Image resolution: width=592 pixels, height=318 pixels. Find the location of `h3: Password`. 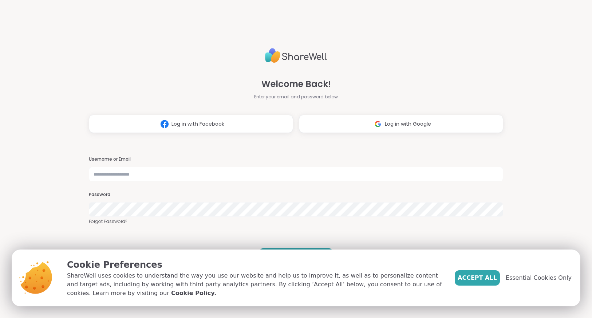

h3: Password is located at coordinates (296, 194).